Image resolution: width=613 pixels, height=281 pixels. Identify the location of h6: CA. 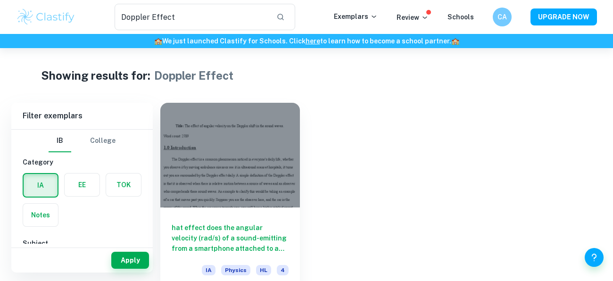
(502, 17).